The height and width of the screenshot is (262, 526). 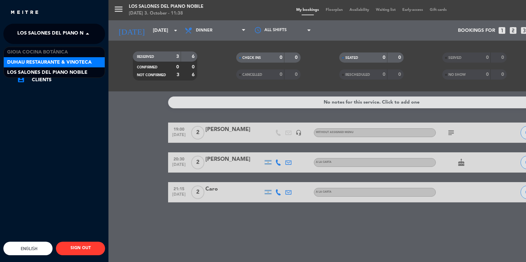 I want to click on span: Gioia Cocina Botánica, so click(x=37, y=52).